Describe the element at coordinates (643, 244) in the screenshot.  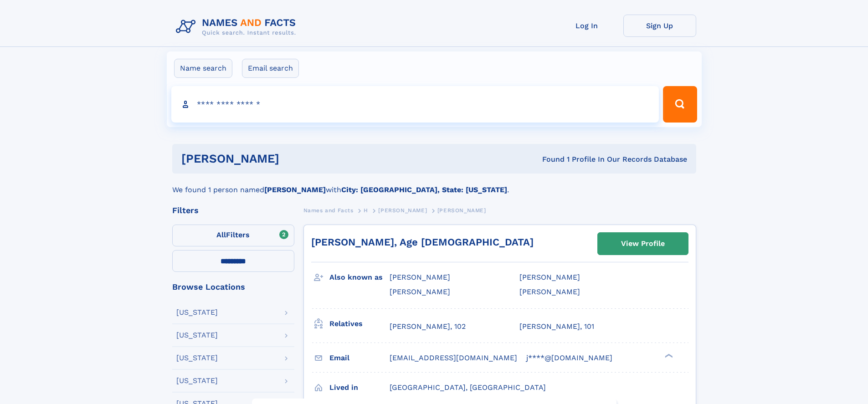
I see `div: View Profile` at that location.